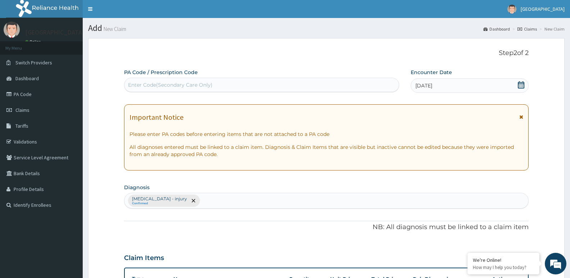  What do you see at coordinates (193, 201) in the screenshot?
I see `span: remove selection option` at bounding box center [193, 201].